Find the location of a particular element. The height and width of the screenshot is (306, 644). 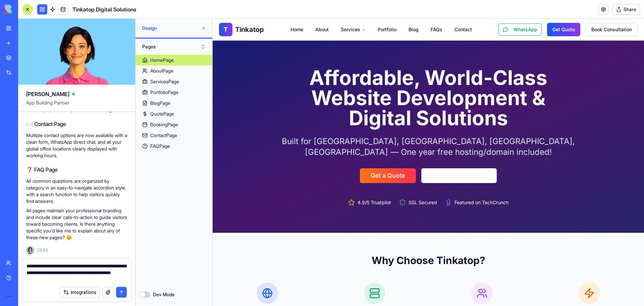

a: Get Quote is located at coordinates (350, 11).